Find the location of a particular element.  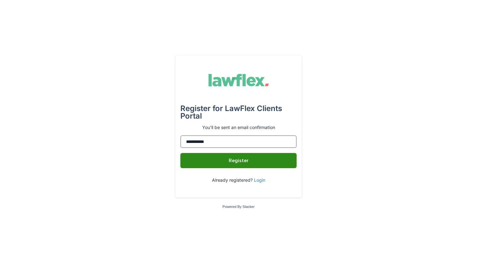

span: Already registered? is located at coordinates (233, 180).